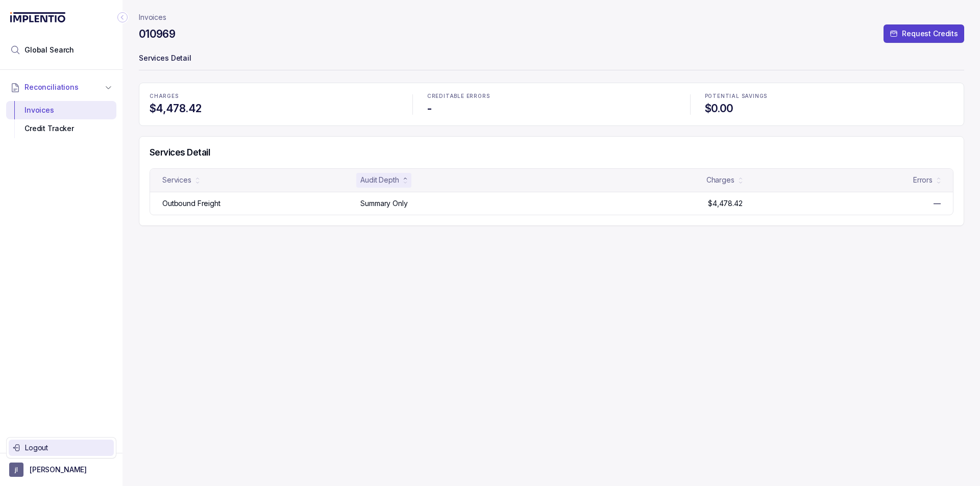  I want to click on h4: 010969, so click(157, 34).